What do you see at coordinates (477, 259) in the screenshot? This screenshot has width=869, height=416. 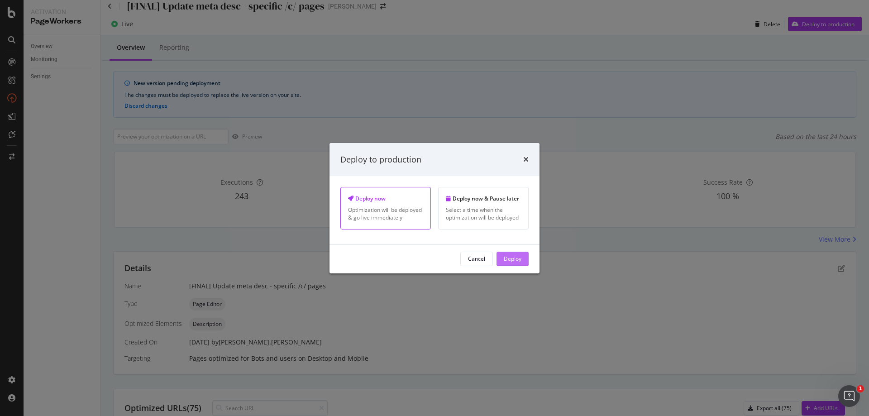 I see `div: Cancel` at bounding box center [477, 259].